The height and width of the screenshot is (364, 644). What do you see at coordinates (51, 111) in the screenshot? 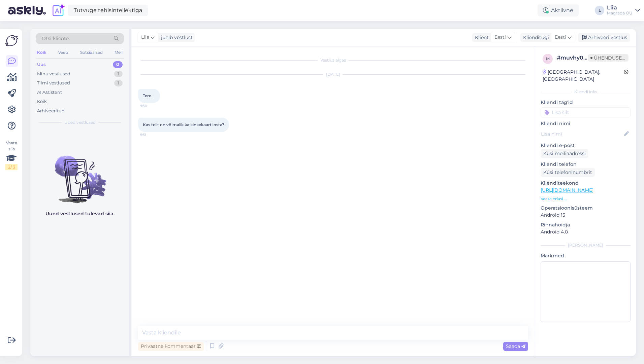
I see `div: Arhiveeritud` at bounding box center [51, 111].